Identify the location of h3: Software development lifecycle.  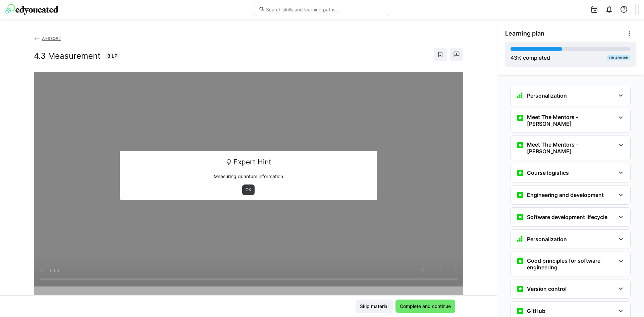
(567, 217).